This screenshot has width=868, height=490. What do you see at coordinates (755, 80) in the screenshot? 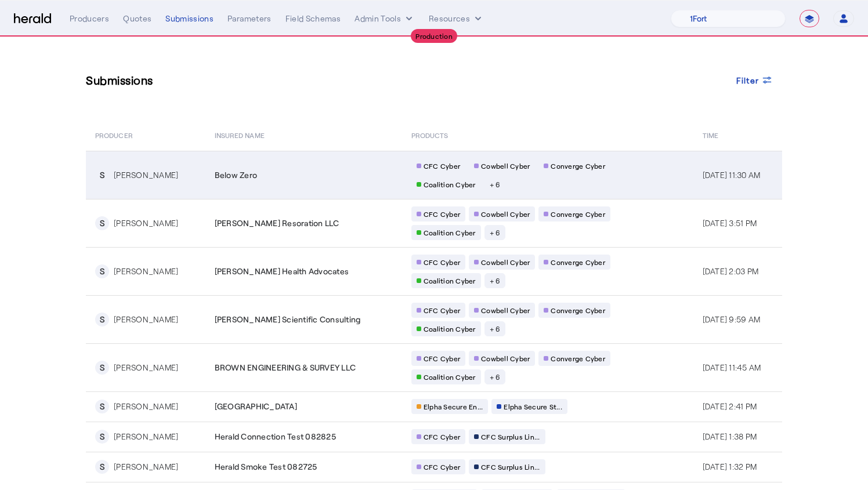
I see `button: Filter` at bounding box center [755, 80].